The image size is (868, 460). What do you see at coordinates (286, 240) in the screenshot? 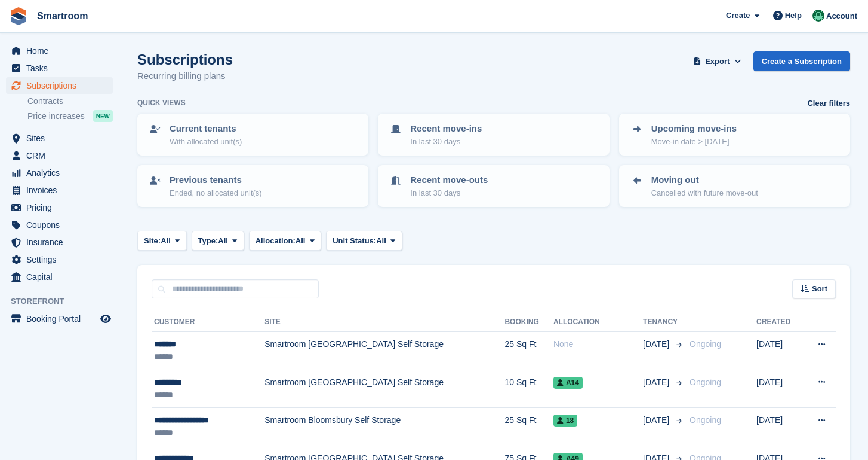
I see `button: Allocation: All` at bounding box center [286, 240].